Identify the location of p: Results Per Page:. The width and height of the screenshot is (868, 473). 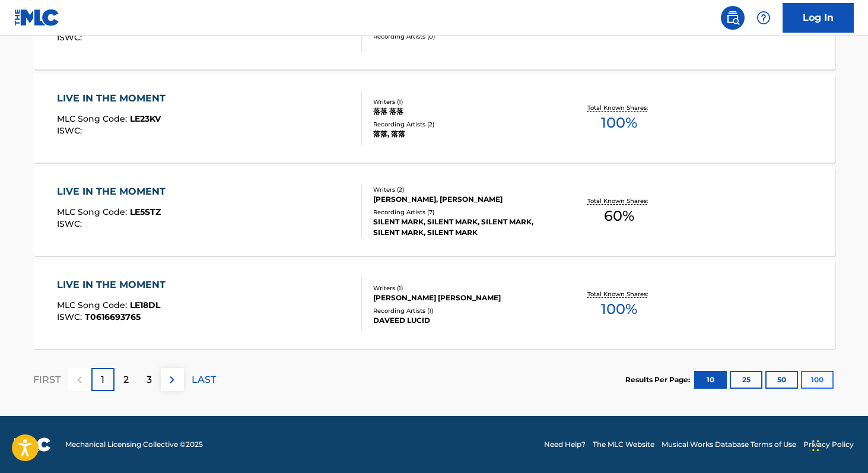
(659, 380).